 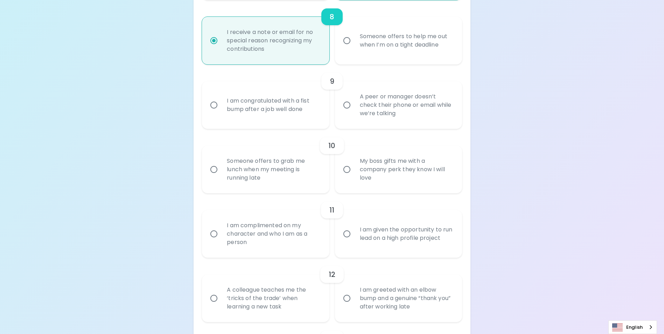 I want to click on div: A colleague teaches me the ‘tricks of the trade’ when learning a new task, so click(x=273, y=298).